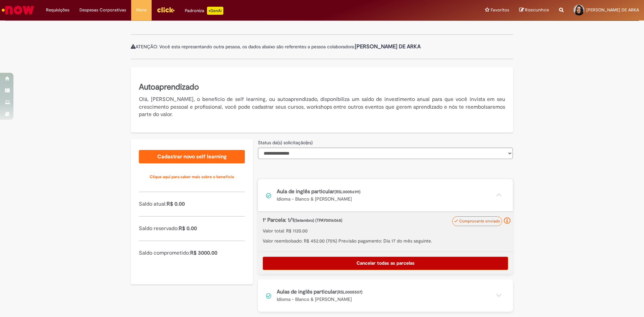 The height and width of the screenshot is (317, 644). Describe the element at coordinates (500, 10) in the screenshot. I see `span: Favoritos` at that location.